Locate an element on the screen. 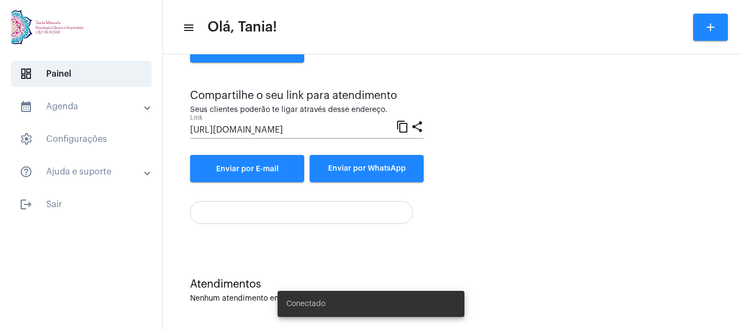 The image size is (742, 330). div: Compartilhe o seu link para atendimento is located at coordinates (307, 96).